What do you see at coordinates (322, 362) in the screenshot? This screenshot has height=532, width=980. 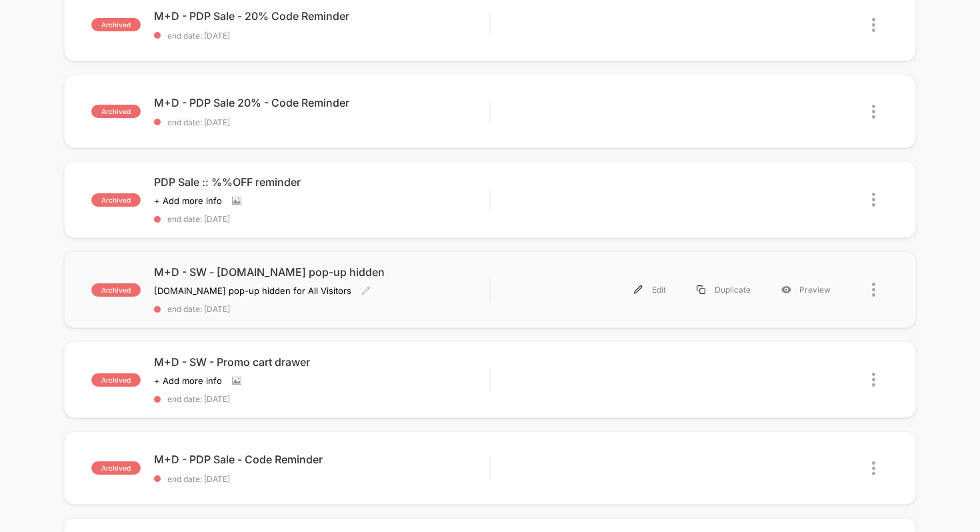 I see `span: M+D - SW - Promo cart drawer` at bounding box center [322, 362].